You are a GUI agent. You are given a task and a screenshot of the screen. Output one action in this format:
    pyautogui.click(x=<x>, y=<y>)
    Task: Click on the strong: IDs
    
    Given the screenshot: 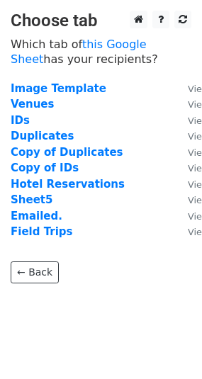 What is the action you would take?
    pyautogui.click(x=20, y=120)
    